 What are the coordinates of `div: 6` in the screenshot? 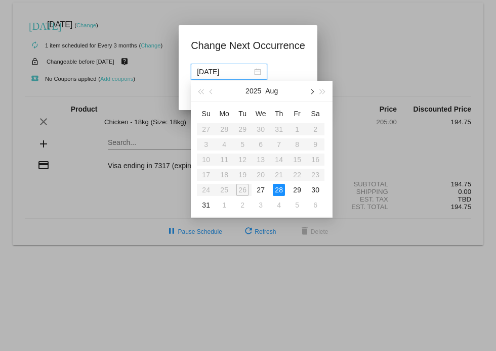 It's located at (315, 205).